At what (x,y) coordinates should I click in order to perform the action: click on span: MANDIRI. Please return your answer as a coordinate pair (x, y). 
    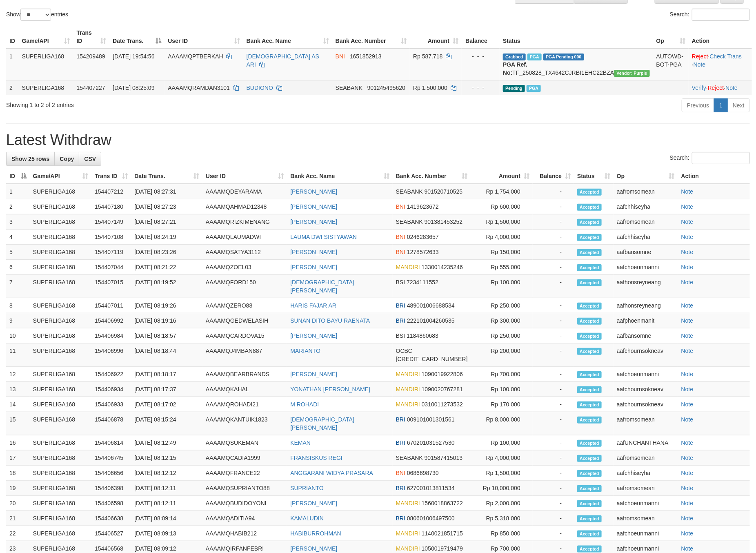
    Looking at the image, I should click on (407, 389).